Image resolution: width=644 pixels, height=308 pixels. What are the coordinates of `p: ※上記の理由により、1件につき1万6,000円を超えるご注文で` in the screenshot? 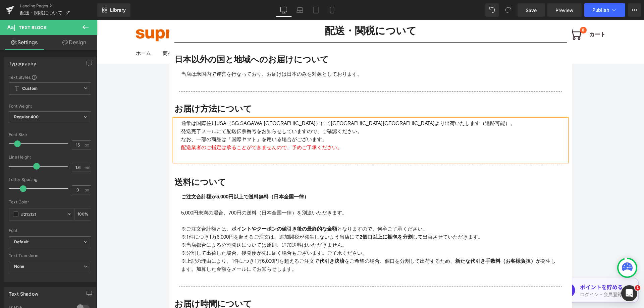 It's located at (274, 245).